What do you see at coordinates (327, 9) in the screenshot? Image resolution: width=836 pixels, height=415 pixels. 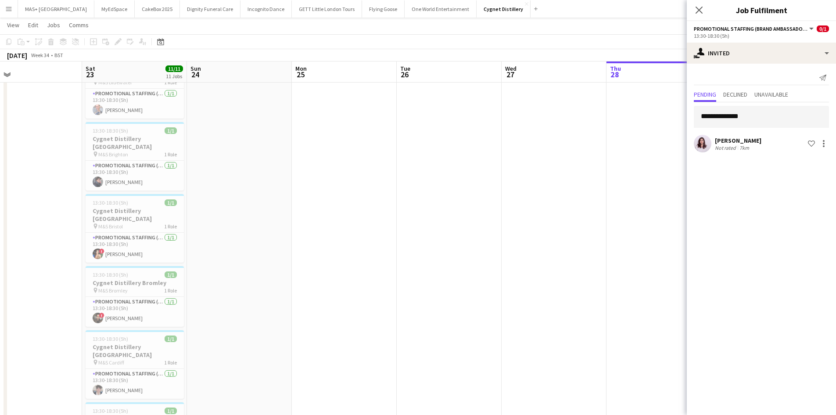 I see `button: GETT Little London Tours` at bounding box center [327, 9].